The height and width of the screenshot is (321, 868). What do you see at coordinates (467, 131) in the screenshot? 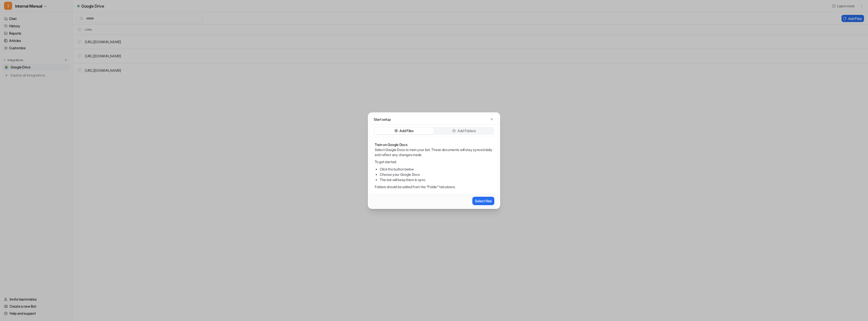
I see `p: Add Folders` at bounding box center [467, 131].